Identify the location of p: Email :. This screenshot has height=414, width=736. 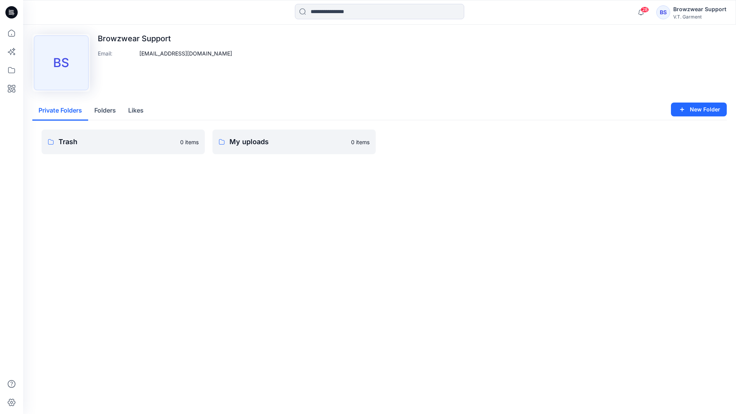
(117, 53).